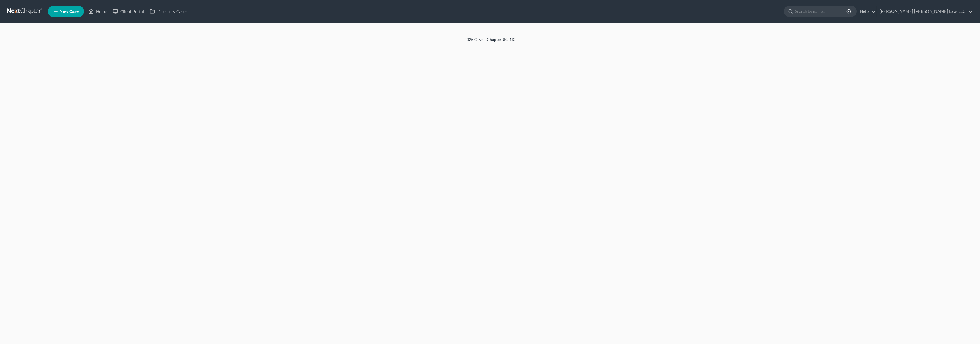 Image resolution: width=980 pixels, height=344 pixels. I want to click on a: Home, so click(98, 11).